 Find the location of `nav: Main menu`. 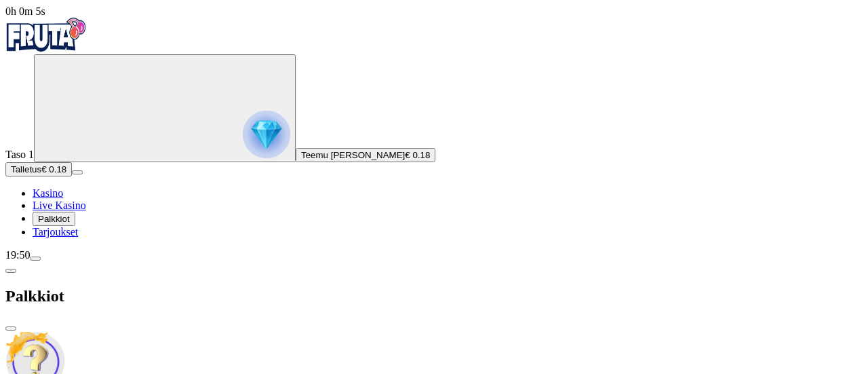

nav: Main menu is located at coordinates (434, 213).